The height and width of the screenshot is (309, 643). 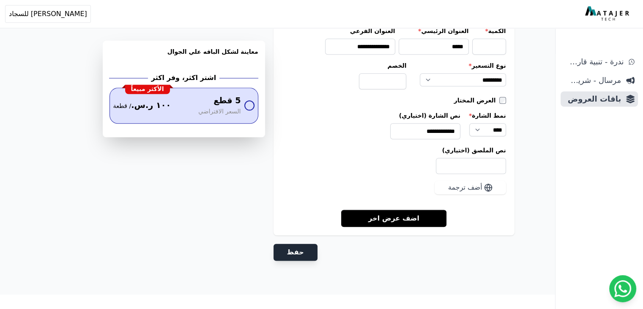 What do you see at coordinates (476, 100) in the screenshot?
I see `label: العرض المختار` at bounding box center [476, 100].